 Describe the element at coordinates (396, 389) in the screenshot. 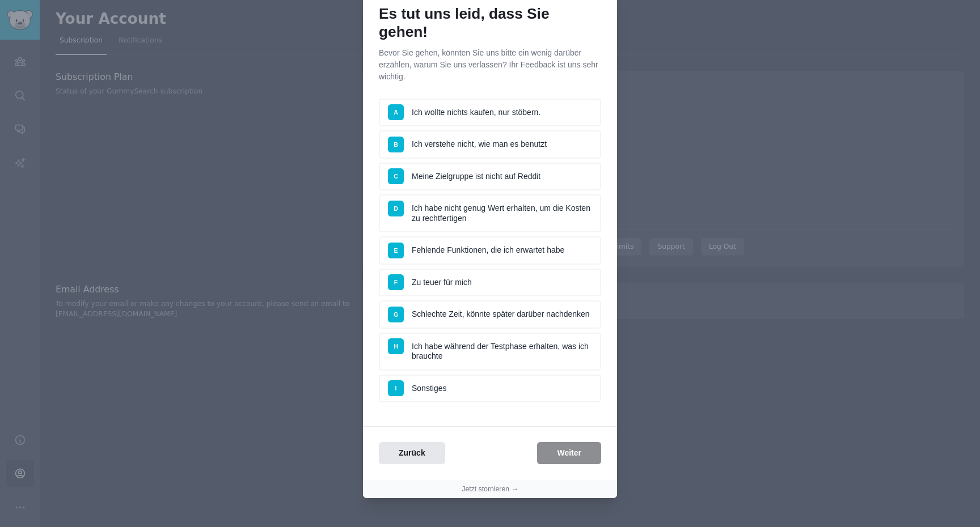

I see `span: I` at that location.